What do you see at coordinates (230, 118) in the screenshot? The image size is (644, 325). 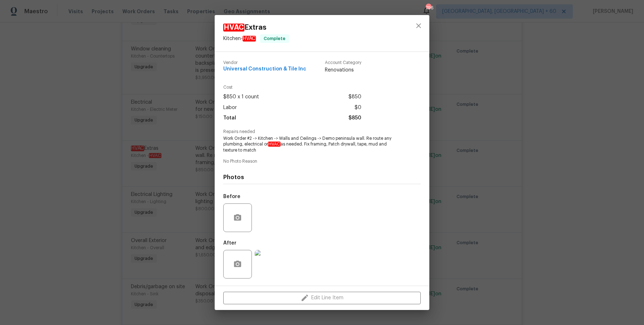 I see `span: Total` at bounding box center [230, 118].